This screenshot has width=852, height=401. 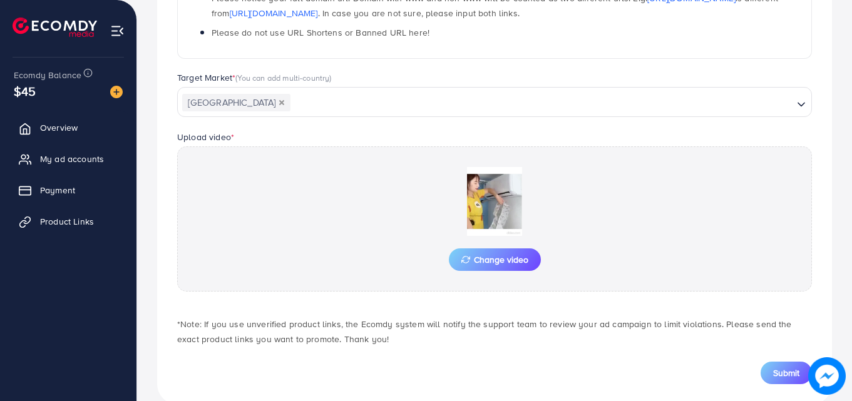 I want to click on span: Please do not use URL Shortens or Banned URL here!, so click(x=321, y=33).